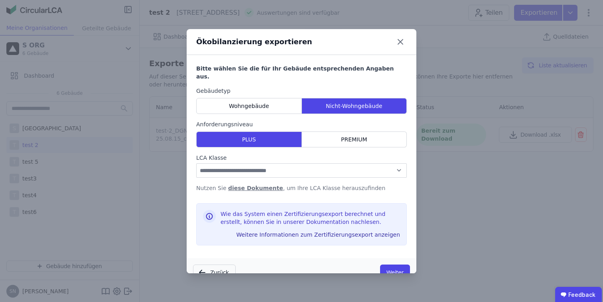 Image resolution: width=603 pixels, height=302 pixels. Describe the element at coordinates (354, 106) in the screenshot. I see `span: Nicht-Wohngebäude` at that location.